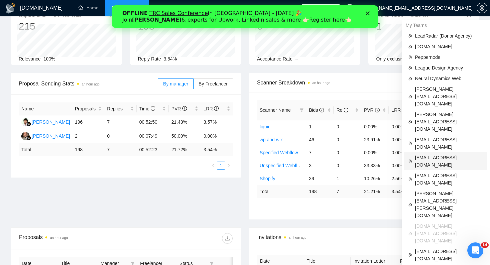  What do you see at coordinates (377, 110) in the screenshot?
I see `span: info-circle` at bounding box center [377, 110].